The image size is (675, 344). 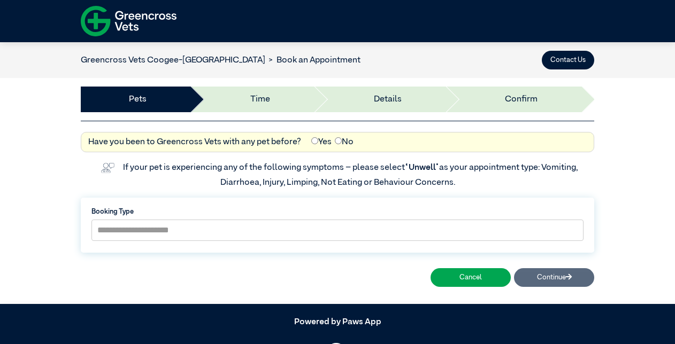 What do you see at coordinates (422, 168) in the screenshot?
I see `span: “Unwell”` at bounding box center [422, 168].